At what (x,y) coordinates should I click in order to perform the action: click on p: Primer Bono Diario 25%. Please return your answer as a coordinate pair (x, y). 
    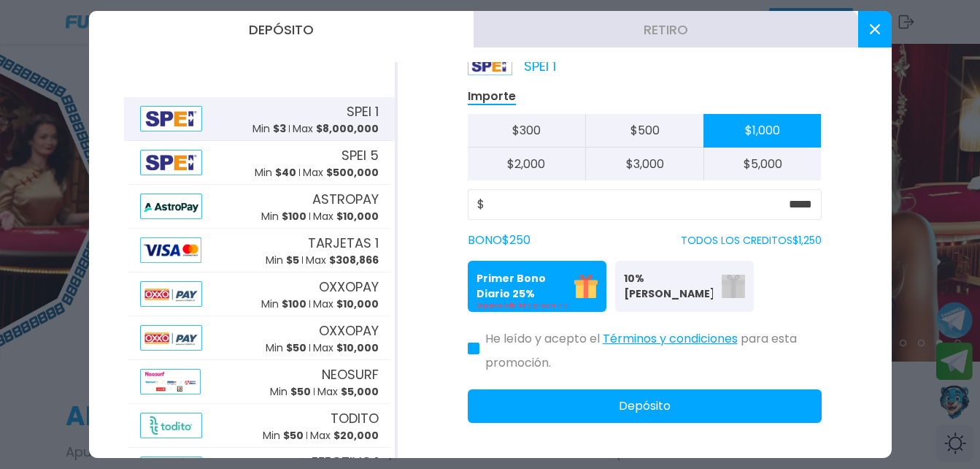
    Looking at the image, I should click on (521, 286).